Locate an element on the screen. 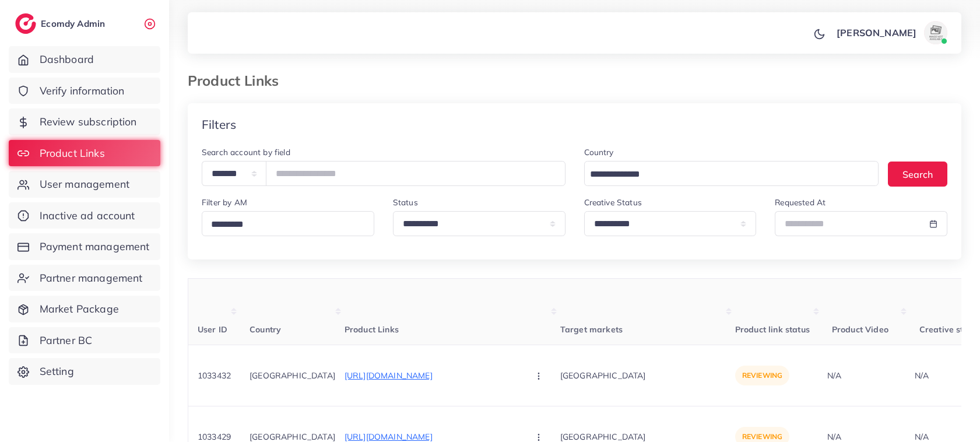 Image resolution: width=980 pixels, height=442 pixels. h4: Filters is located at coordinates (219, 124).